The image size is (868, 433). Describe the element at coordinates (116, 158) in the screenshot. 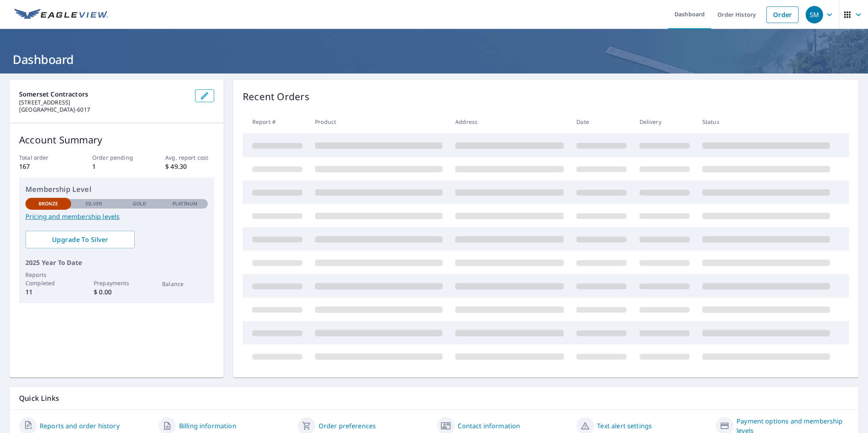

I see `p: Order pending` at that location.